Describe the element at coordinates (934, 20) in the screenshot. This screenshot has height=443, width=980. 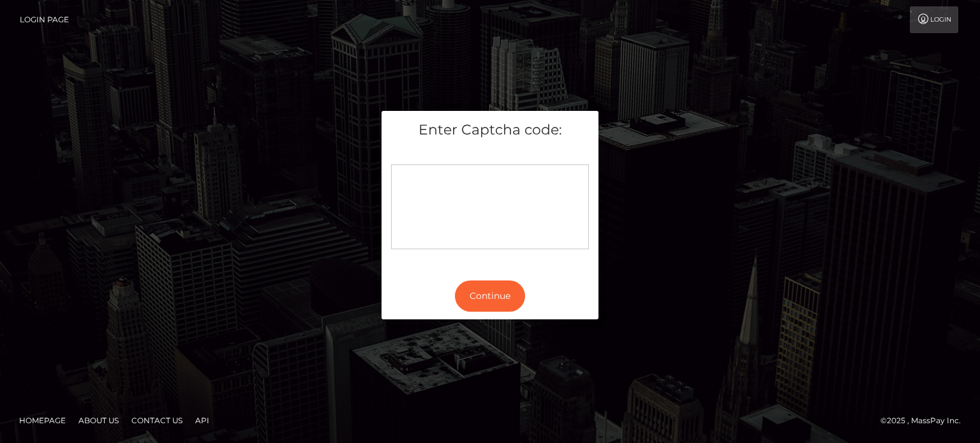
I see `a: Login` at that location.